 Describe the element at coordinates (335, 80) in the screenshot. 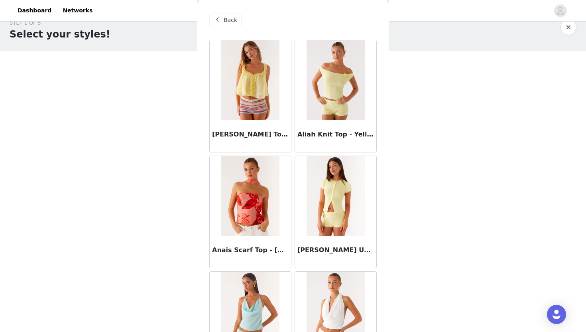

I see `img: Aliah Knit Top - Yellow` at that location.